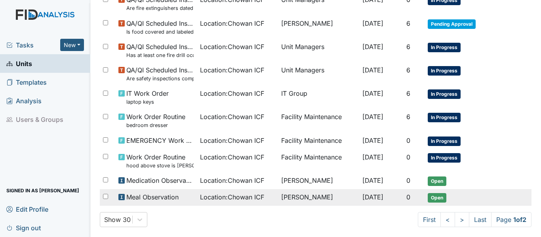 The height and width of the screenshot is (237, 541). What do you see at coordinates (160, 141) in the screenshot?
I see `span: EMERGENCY Work Order` at bounding box center [160, 141].